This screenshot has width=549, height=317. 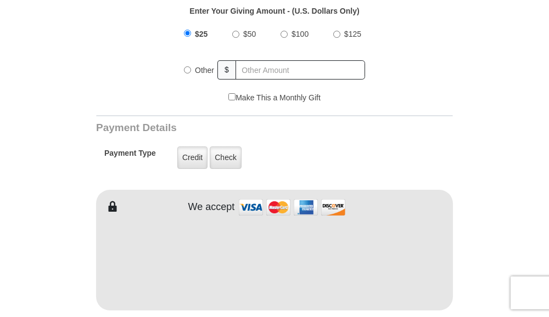 I want to click on span: Other, so click(x=204, y=70).